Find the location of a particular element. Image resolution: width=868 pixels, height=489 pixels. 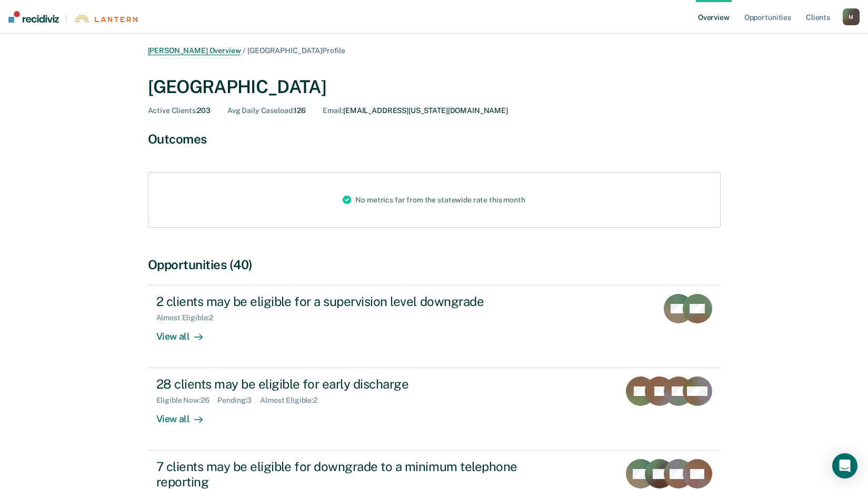

img: Lantern is located at coordinates (105, 18).